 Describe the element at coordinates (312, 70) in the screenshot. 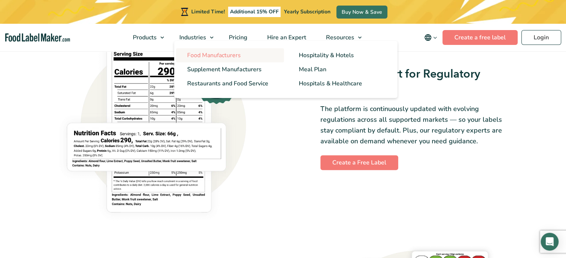

I see `span: Meal Plan` at that location.